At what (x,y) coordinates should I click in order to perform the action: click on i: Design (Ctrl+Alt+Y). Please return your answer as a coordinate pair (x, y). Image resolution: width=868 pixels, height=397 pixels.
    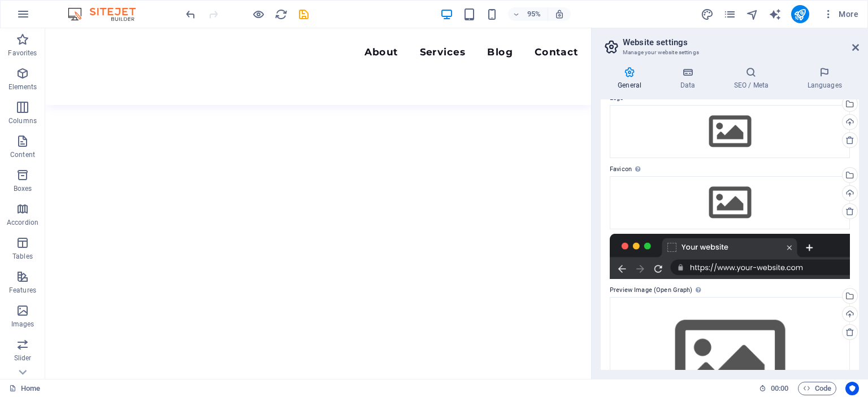
    Looking at the image, I should click on (707, 14).